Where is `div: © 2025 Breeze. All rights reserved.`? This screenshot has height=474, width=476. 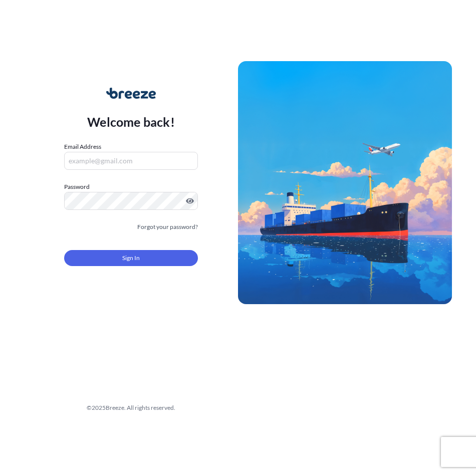 div: © 2025 Breeze. All rights reserved. is located at coordinates (131, 408).